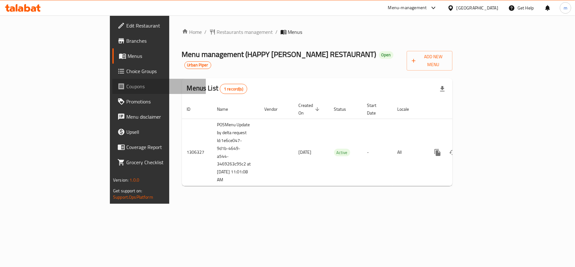 This screenshot has width=575, height=267. Describe the element at coordinates (164, 132) in the screenshot. I see `span: Upsell` at that location.